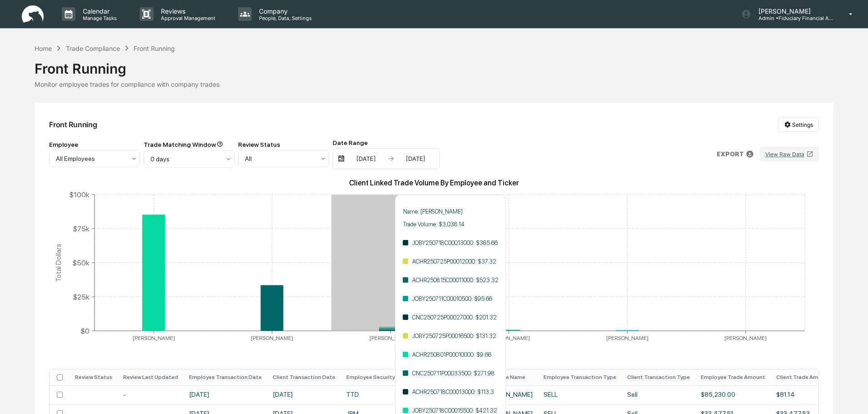 This screenshot has height=414, width=868. I want to click on p: Reviews, so click(187, 10).